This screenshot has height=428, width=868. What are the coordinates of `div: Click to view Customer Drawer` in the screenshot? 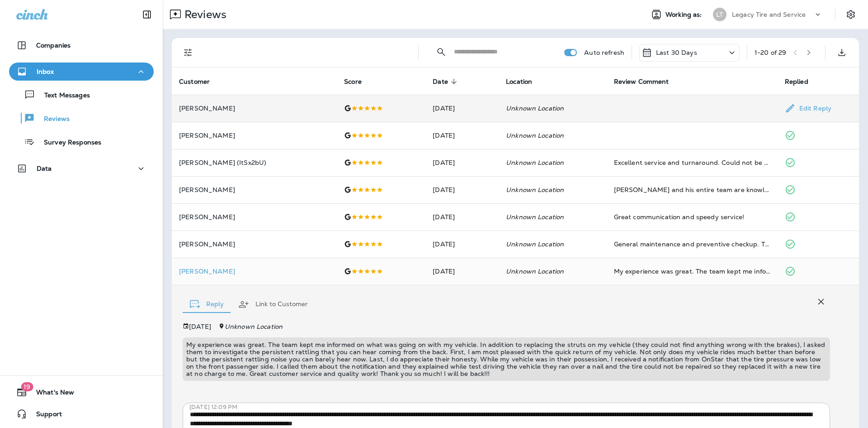 It's located at (254, 271).